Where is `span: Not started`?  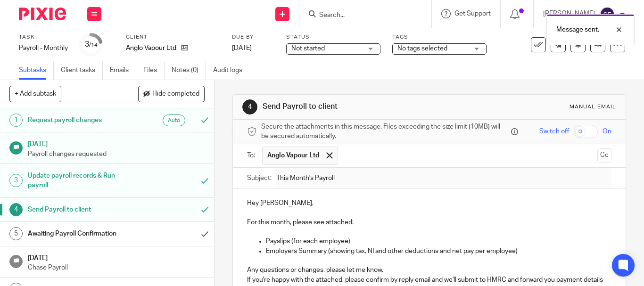 span: Not started is located at coordinates (308, 49).